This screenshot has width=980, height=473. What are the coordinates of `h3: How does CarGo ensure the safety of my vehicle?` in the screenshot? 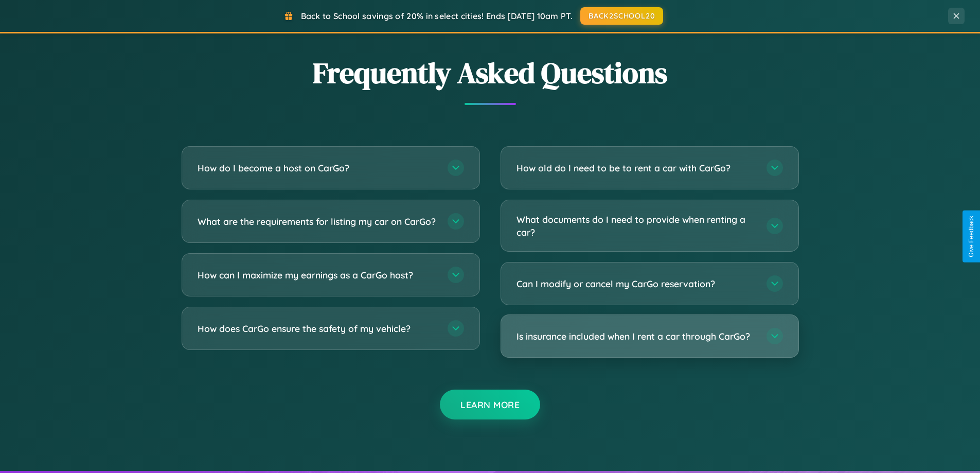 It's located at (318, 328).